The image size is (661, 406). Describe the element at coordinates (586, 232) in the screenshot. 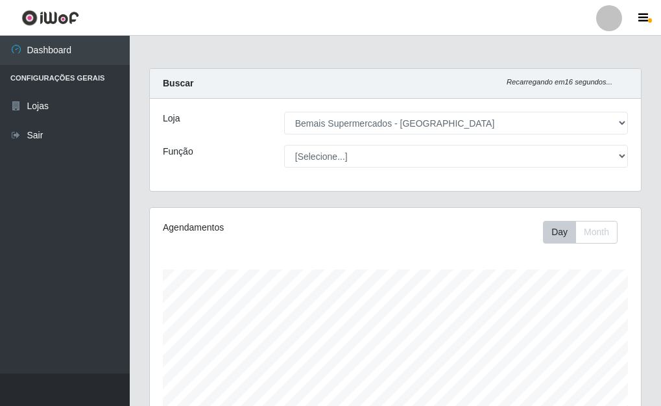

I see `div: Toolbar with button groups` at that location.